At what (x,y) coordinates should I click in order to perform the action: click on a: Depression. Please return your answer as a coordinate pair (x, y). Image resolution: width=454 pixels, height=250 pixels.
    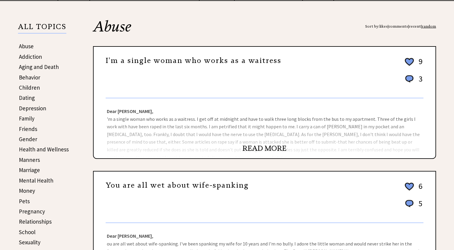
    Looking at the image, I should click on (32, 108).